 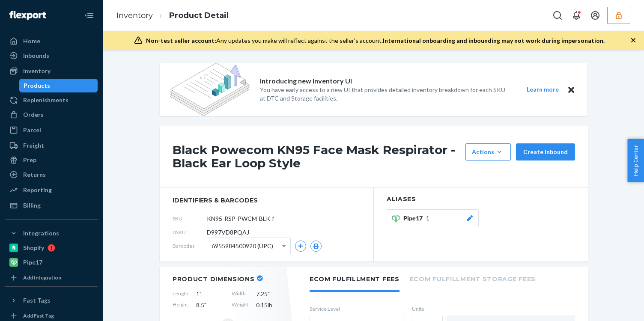 I want to click on button: Actions, so click(x=488, y=152).